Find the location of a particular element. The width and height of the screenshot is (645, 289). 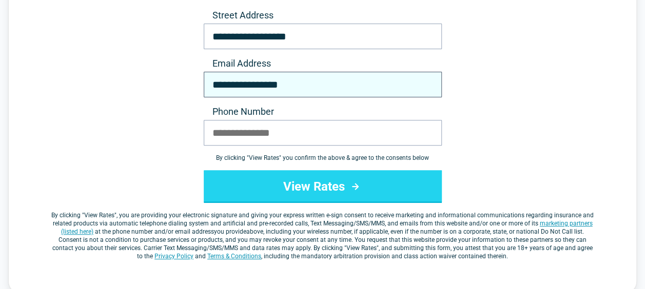

label: By clicking " ", you are providing your electronic signature and giving your express written e-si... is located at coordinates (322, 236).